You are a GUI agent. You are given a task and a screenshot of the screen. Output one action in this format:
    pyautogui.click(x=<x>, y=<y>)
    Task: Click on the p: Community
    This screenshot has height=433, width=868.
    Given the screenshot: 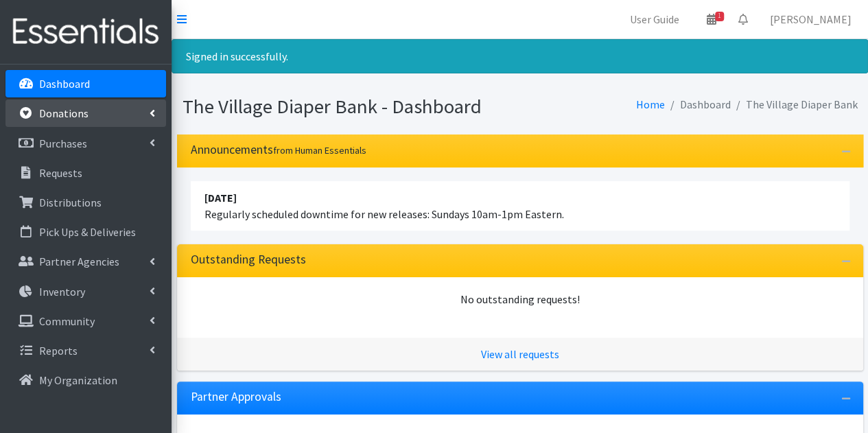 What is the action you would take?
    pyautogui.click(x=67, y=321)
    